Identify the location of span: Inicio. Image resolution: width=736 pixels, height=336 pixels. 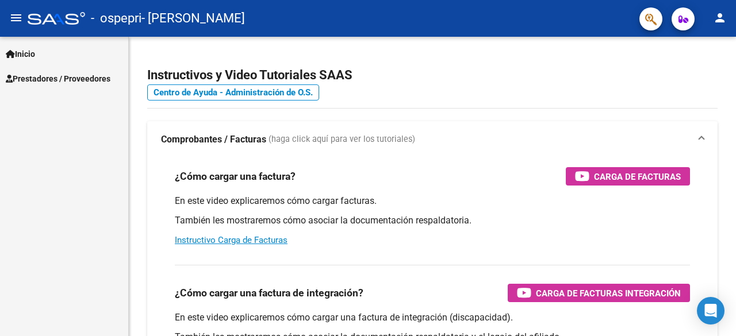
(20, 54).